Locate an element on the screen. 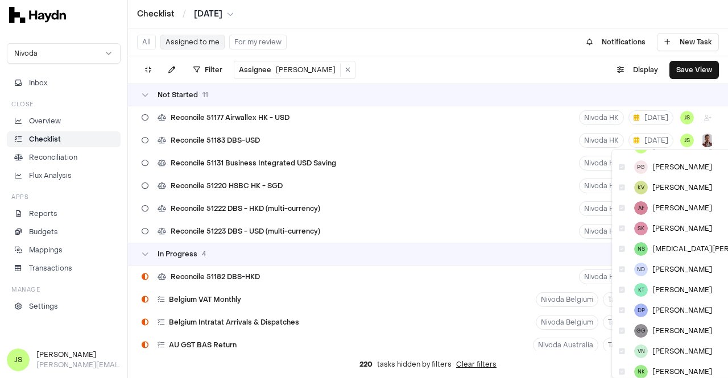 The width and height of the screenshot is (728, 378). span: DP is located at coordinates (641, 311).